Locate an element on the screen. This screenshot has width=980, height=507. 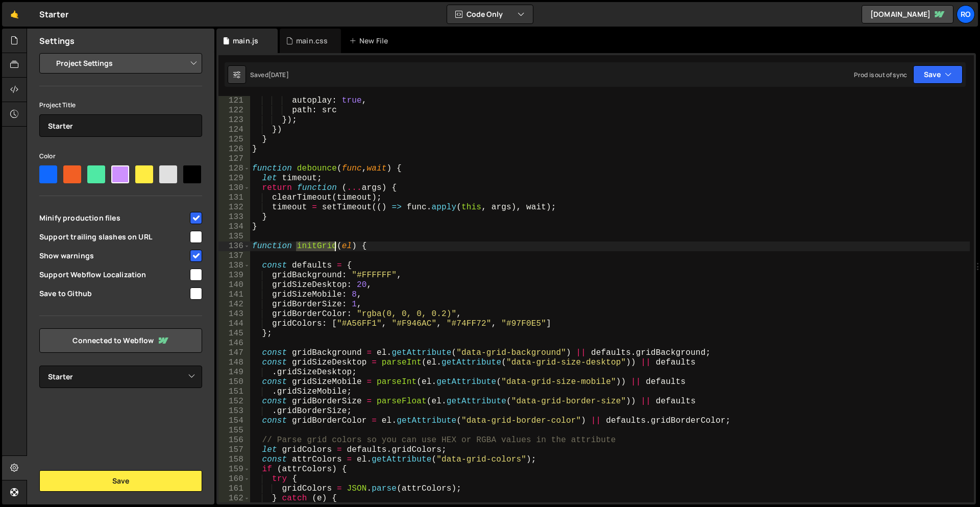
h2: Settings is located at coordinates (57, 41).